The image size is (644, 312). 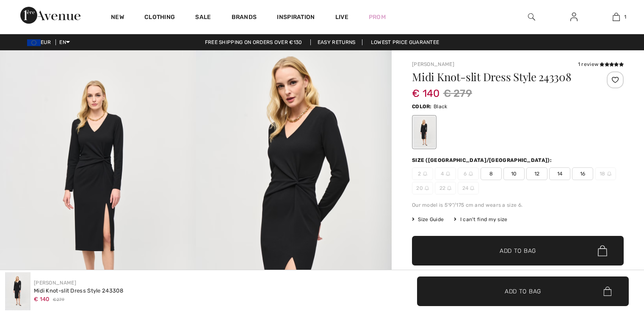 What do you see at coordinates (600, 65) in the screenshot?
I see `div: 1 review` at bounding box center [600, 65].